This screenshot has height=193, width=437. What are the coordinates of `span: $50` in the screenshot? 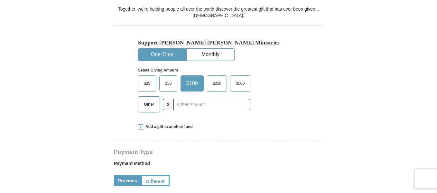 It's located at (168, 83).